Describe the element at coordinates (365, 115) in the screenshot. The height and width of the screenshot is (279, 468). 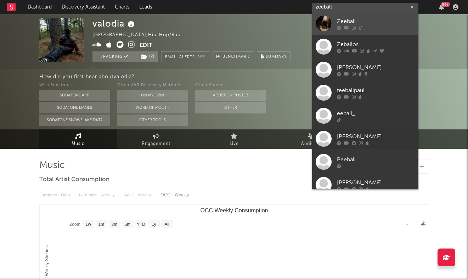
I see `a: eeball_` at that location.